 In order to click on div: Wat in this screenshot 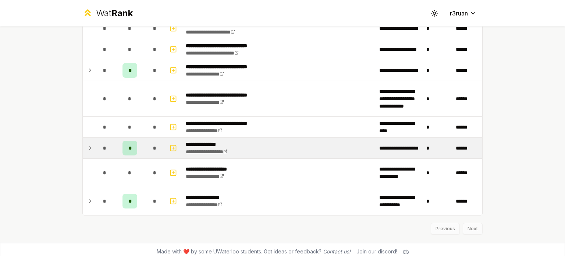, I will do `click(114, 13)`.